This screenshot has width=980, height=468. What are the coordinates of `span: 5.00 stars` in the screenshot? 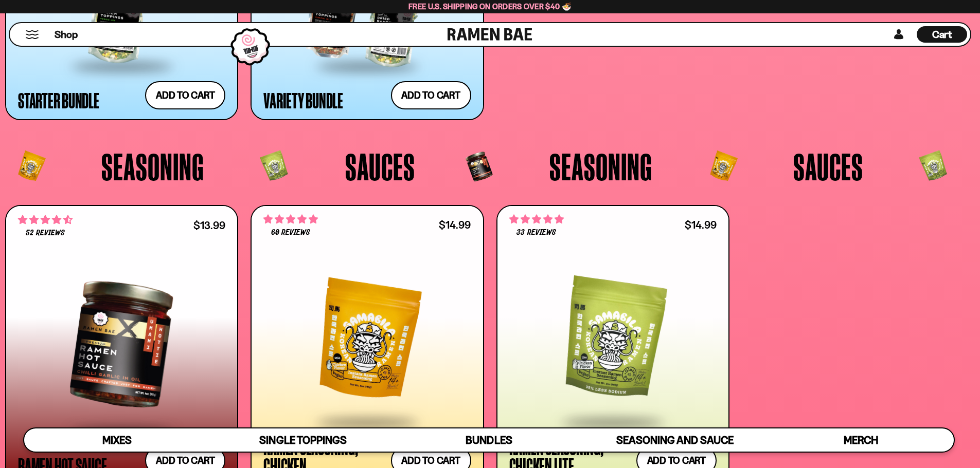 It's located at (537, 219).